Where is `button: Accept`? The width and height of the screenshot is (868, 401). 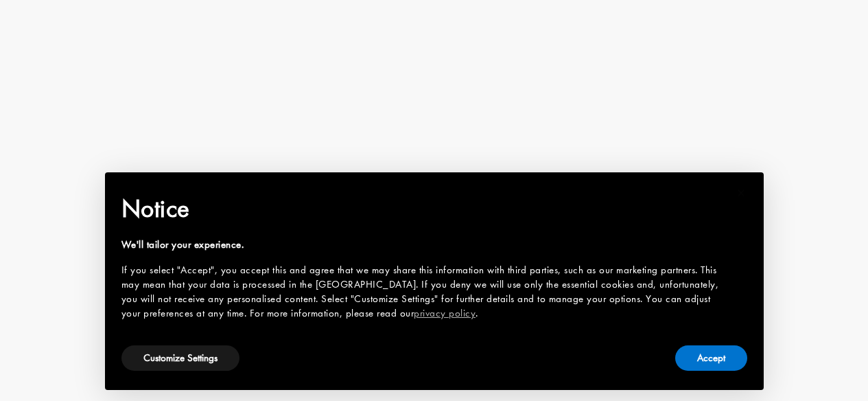 button: Accept is located at coordinates (711, 358).